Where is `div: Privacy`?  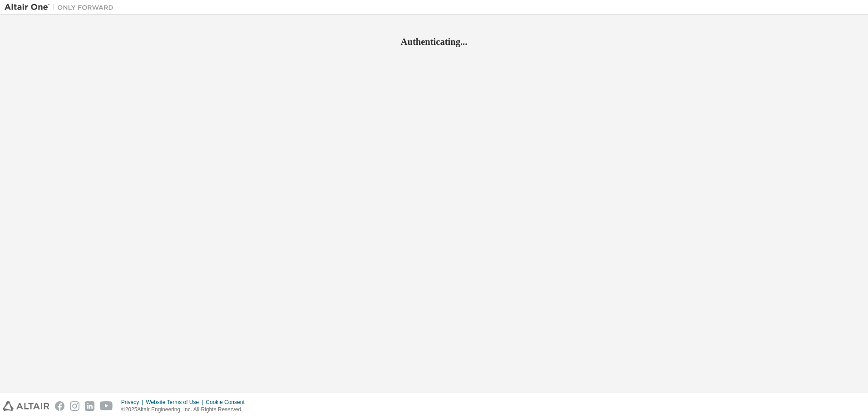
div: Privacy is located at coordinates (133, 402).